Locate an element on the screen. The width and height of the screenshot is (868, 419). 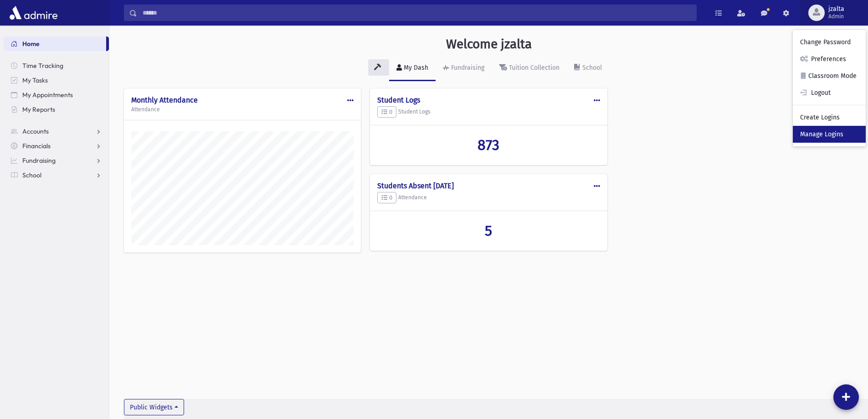
a: Preferences is located at coordinates (829, 59).